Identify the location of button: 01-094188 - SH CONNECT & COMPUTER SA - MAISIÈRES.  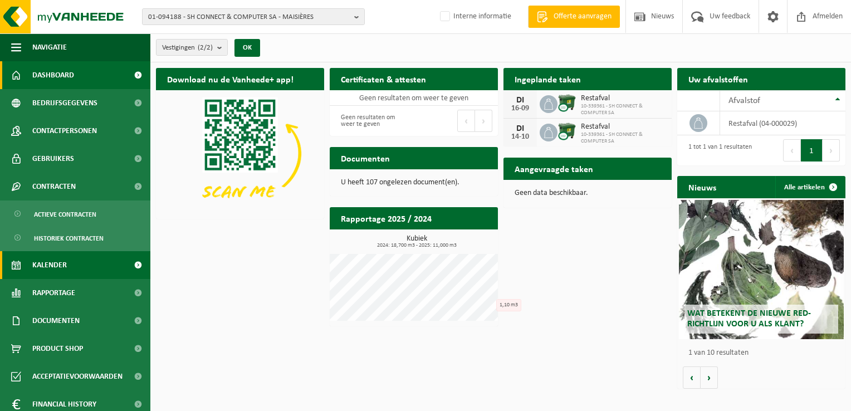
(253, 17).